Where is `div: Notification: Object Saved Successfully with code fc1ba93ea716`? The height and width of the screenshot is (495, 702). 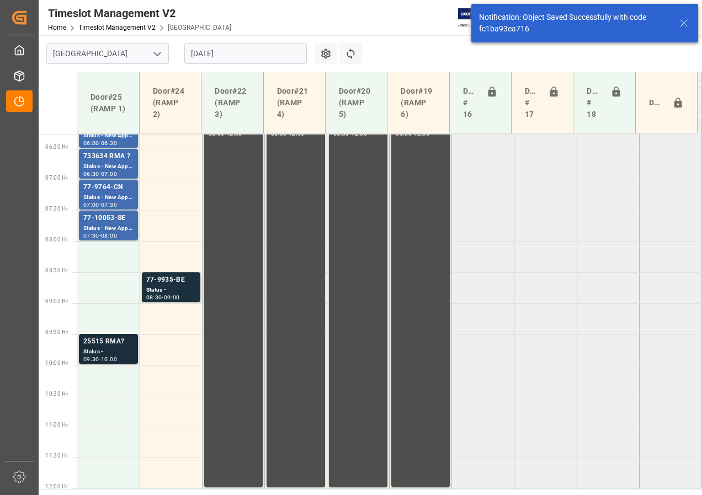 div: Notification: Object Saved Successfully with code fc1ba93ea716 is located at coordinates (574, 23).